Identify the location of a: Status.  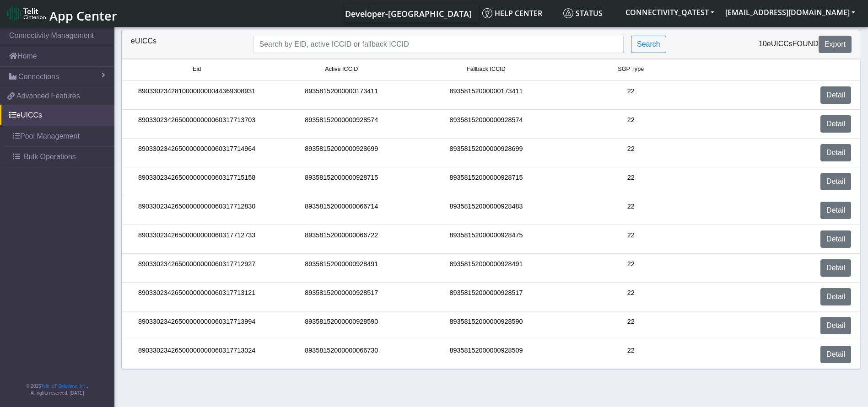
(590, 13).